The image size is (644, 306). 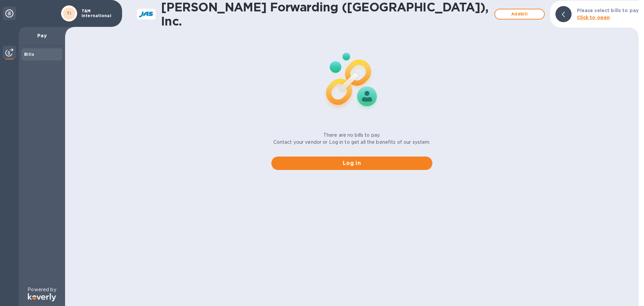 What do you see at coordinates (42, 290) in the screenshot?
I see `p: Powered by` at bounding box center [42, 290].